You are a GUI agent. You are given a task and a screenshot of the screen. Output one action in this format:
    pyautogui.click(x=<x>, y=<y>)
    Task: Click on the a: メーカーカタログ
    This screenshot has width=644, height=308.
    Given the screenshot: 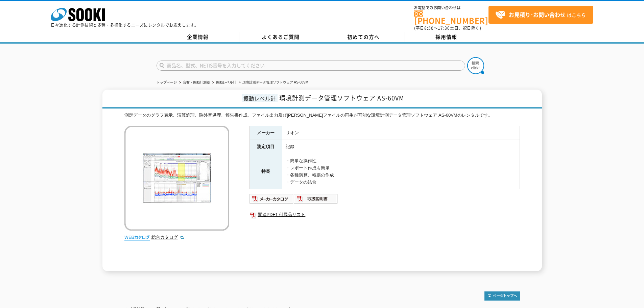 What is the action you would take?
    pyautogui.click(x=271, y=200)
    